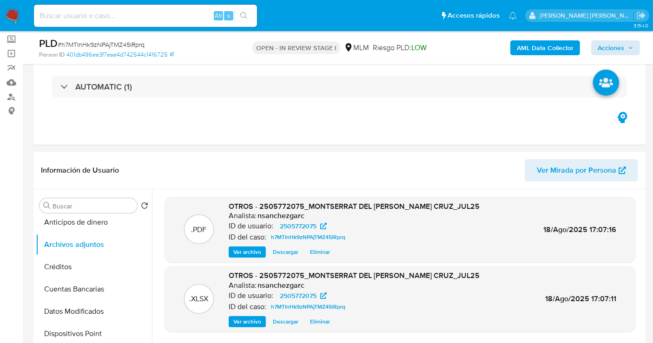 The width and height of the screenshot is (653, 343). I want to click on button: Cuentas Bancarias, so click(94, 289).